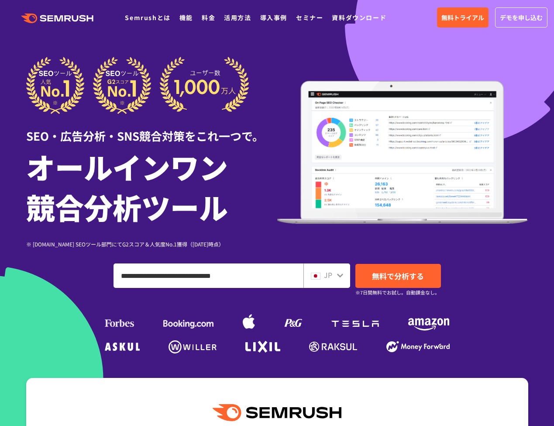 The height and width of the screenshot is (426, 554). I want to click on a: 活用方法, so click(238, 17).